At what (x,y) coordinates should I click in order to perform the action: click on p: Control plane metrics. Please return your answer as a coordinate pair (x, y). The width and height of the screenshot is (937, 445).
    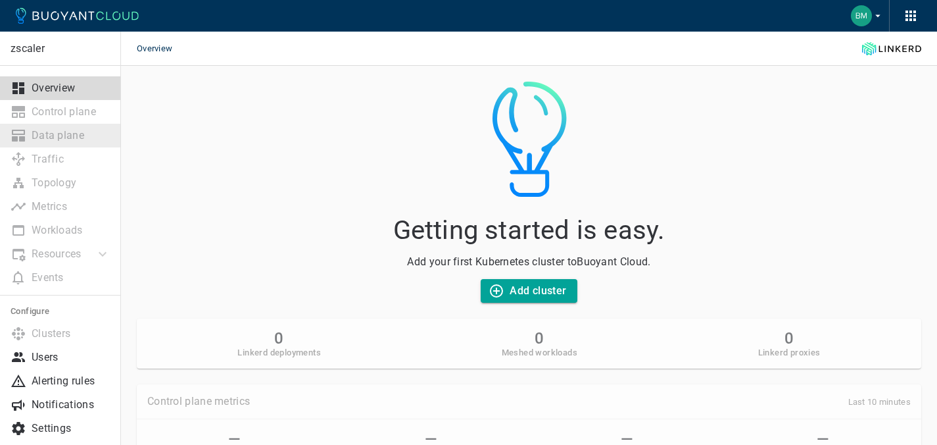
    Looking at the image, I should click on (199, 401).